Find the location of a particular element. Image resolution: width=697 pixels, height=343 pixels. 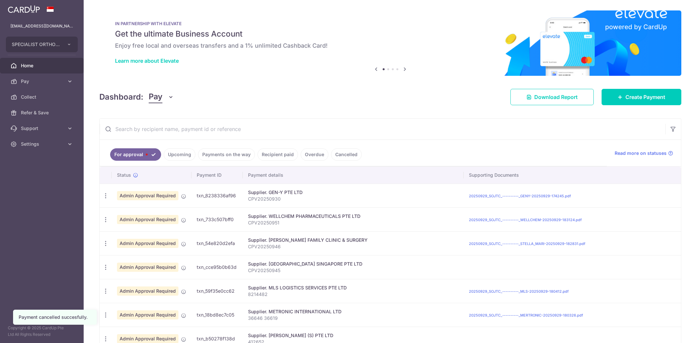

a: 20250929_SOJTC_----------_MERTRONIC-20250929-180326.pdf is located at coordinates (526, 315).